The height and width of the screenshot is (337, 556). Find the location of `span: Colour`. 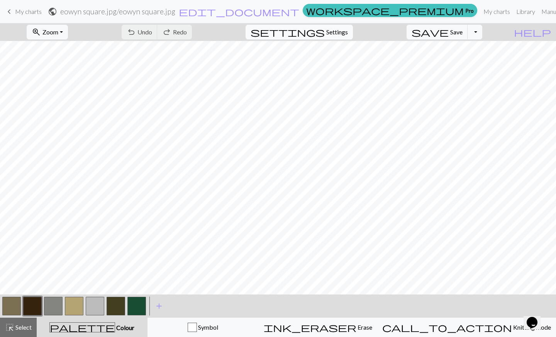

span: Colour is located at coordinates (125, 327).